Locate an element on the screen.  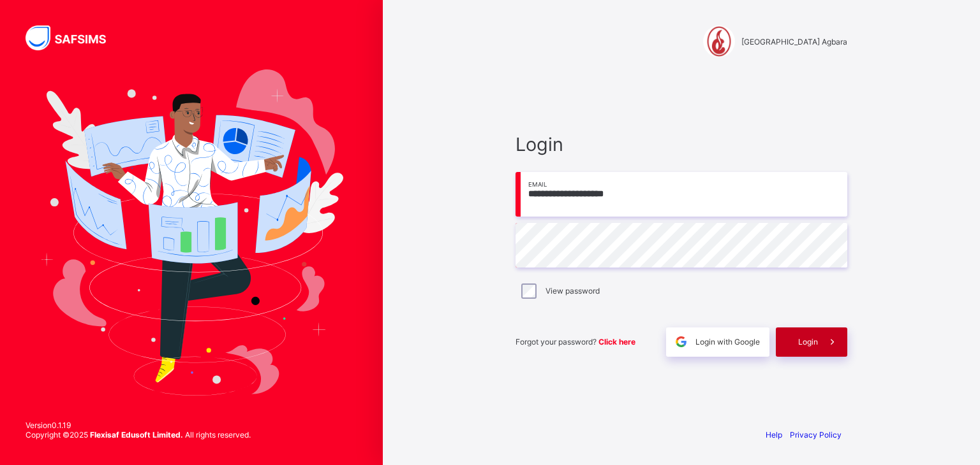
span: Version 0.1.19 is located at coordinates (137, 425).